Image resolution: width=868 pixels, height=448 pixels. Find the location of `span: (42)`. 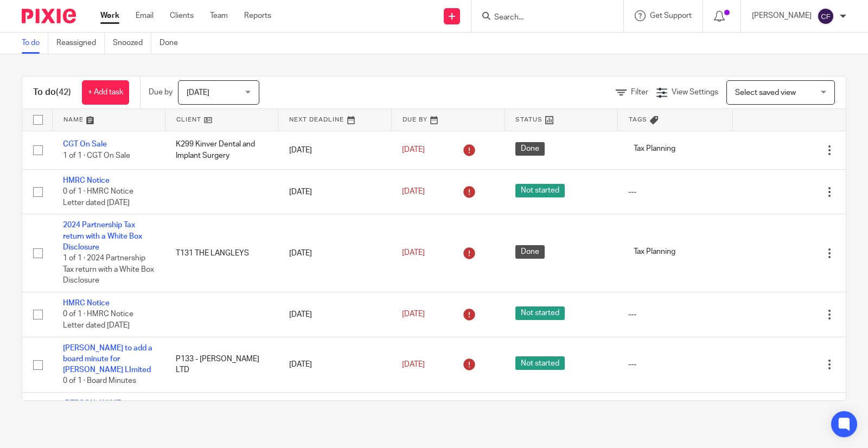

span: (42) is located at coordinates (63, 92).